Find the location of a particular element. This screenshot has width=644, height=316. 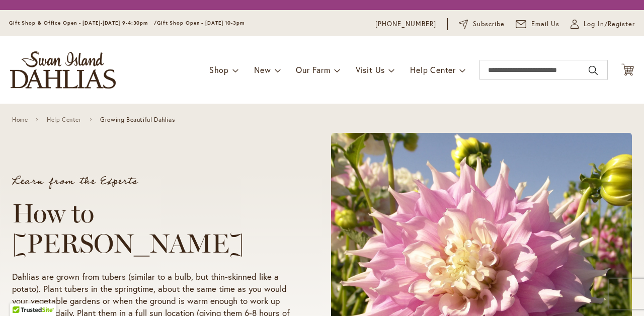

a: Help Center is located at coordinates (64, 120).